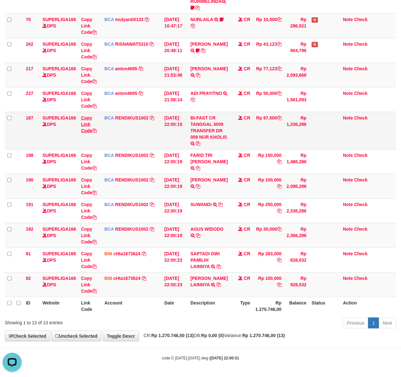 Image resolution: width=401 pixels, height=377 pixels. Describe the element at coordinates (202, 19) in the screenshot. I see `a: NURLAILA` at that location.